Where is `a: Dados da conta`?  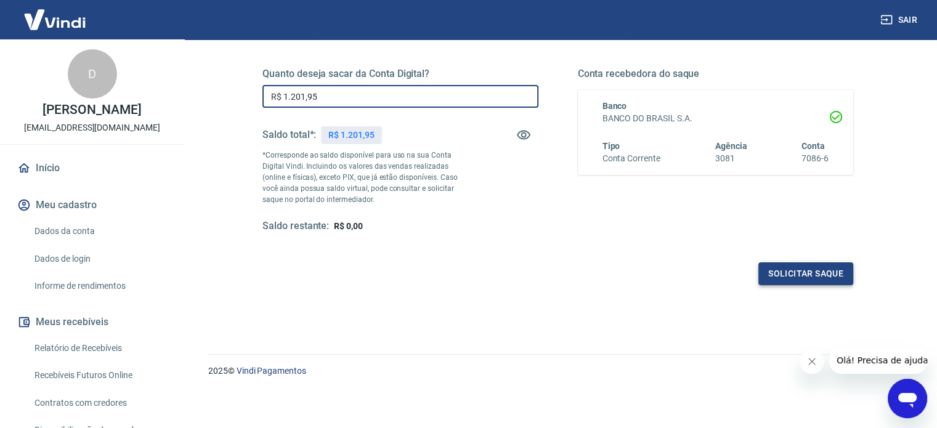 a: Dados da conta is located at coordinates (99, 231).